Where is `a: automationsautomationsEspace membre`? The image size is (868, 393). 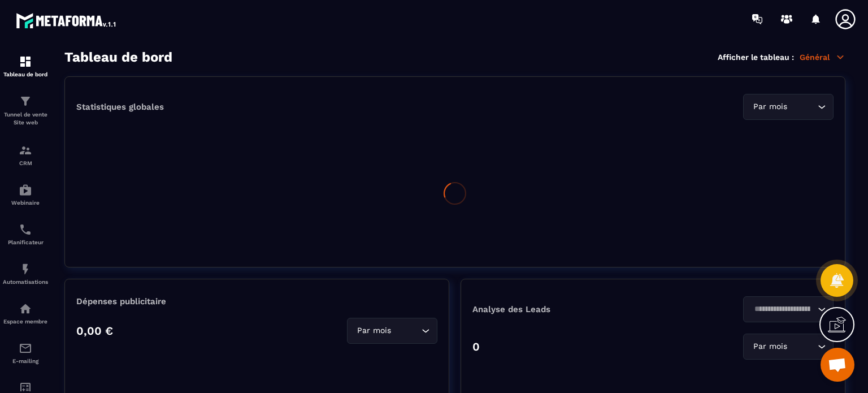
a: automationsautomationsEspace membre is located at coordinates (25, 313).